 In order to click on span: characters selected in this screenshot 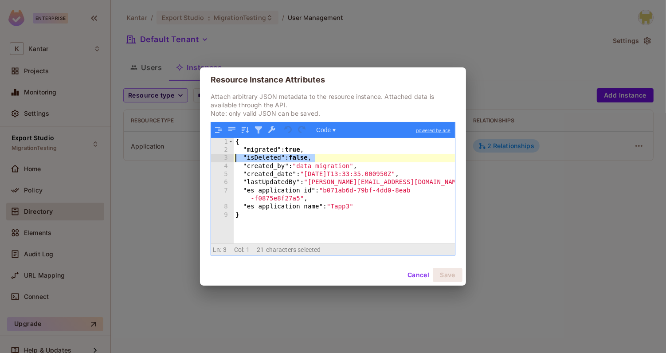, I will do `click(294, 250)`.